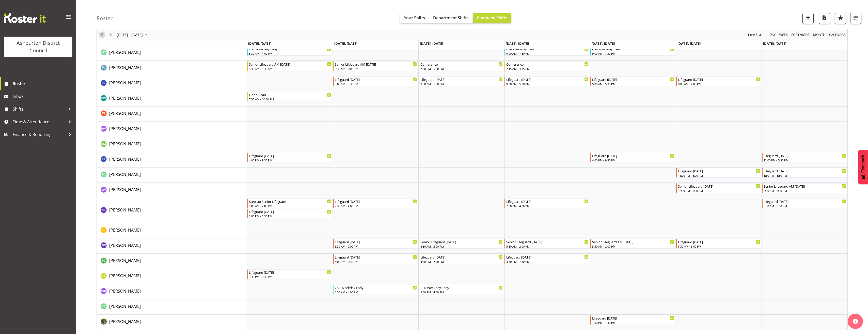 This screenshot has height=334, width=868. Describe the element at coordinates (290, 99) in the screenshot. I see `div: 7:30 AM - 10:30 AM` at that location.